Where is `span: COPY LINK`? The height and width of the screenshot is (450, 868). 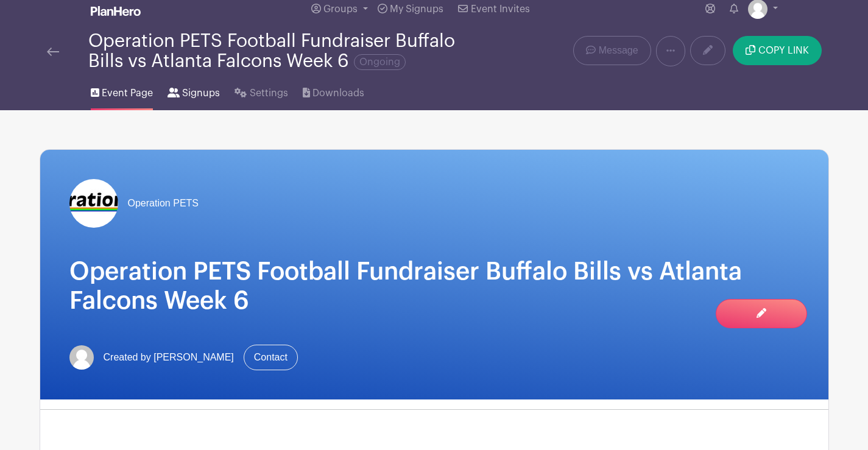
span: COPY LINK is located at coordinates (783, 50).